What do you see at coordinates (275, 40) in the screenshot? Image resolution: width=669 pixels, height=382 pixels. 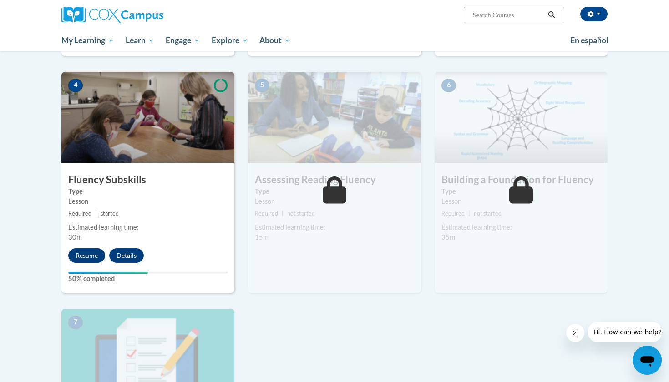 I see `a: About` at bounding box center [275, 40].